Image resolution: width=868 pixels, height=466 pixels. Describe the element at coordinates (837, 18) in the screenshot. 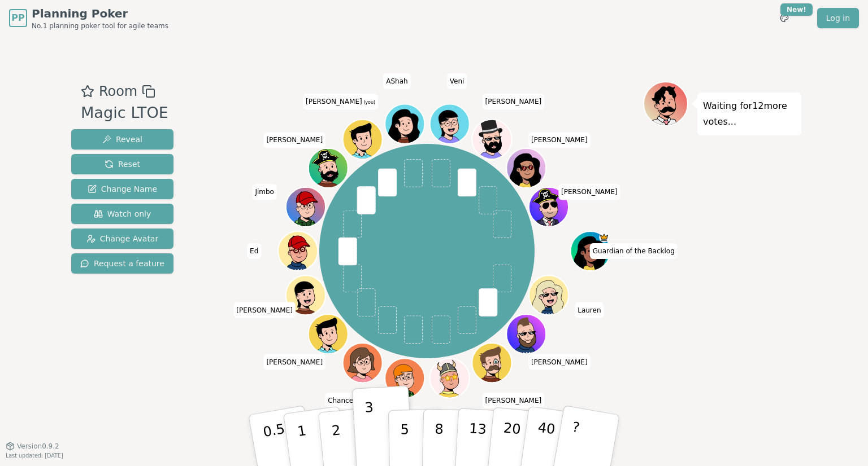

I see `a: Log in` at that location.